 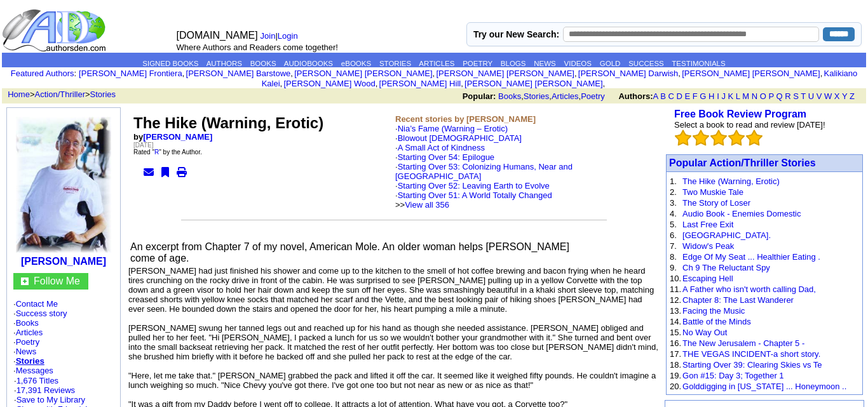 What do you see at coordinates (437, 64) in the screenshot?
I see `a: ARTICLES` at bounding box center [437, 64].